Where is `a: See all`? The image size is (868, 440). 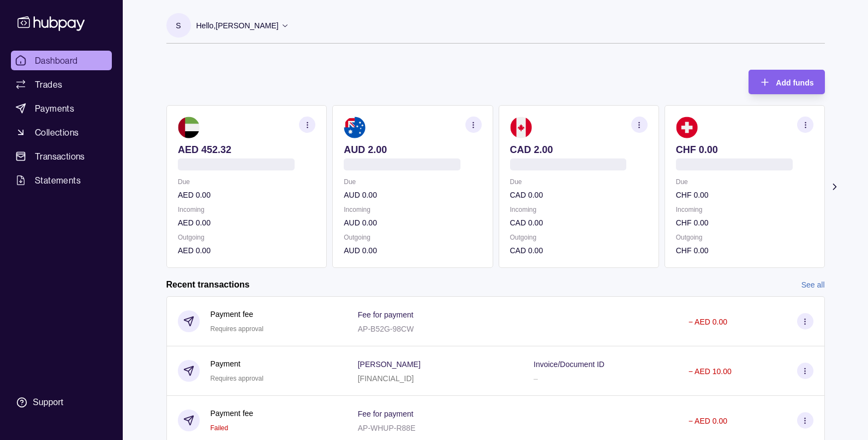
a: See all is located at coordinates (813, 285).